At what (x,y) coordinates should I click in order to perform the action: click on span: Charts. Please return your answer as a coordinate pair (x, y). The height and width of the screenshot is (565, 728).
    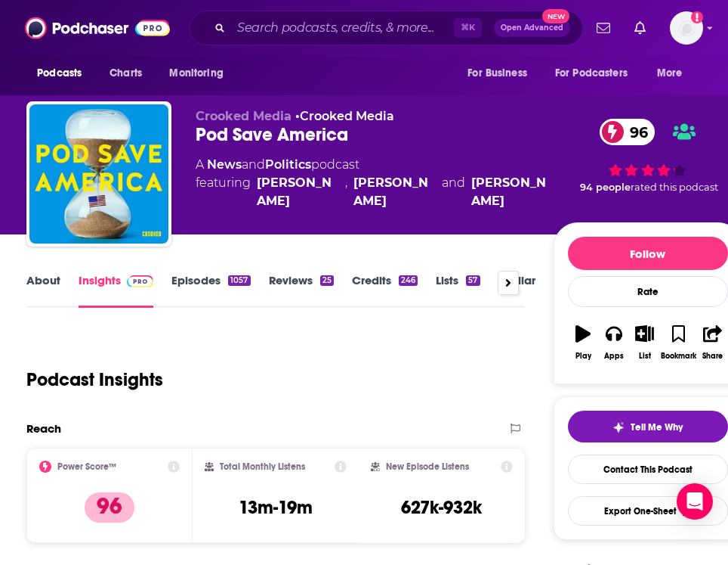
    Looking at the image, I should click on (125, 73).